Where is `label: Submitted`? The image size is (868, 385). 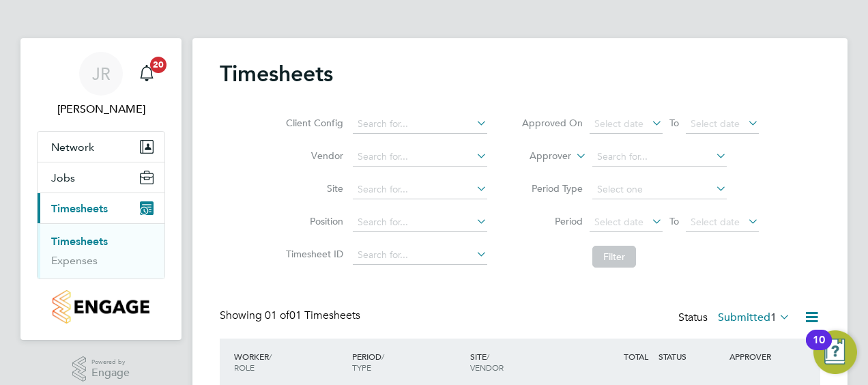
label: Submitted is located at coordinates (754, 318).